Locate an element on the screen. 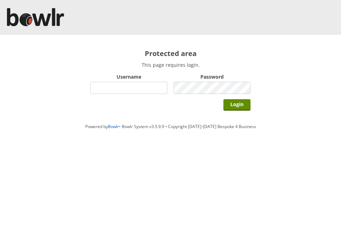  a: Bowlr is located at coordinates (114, 126).